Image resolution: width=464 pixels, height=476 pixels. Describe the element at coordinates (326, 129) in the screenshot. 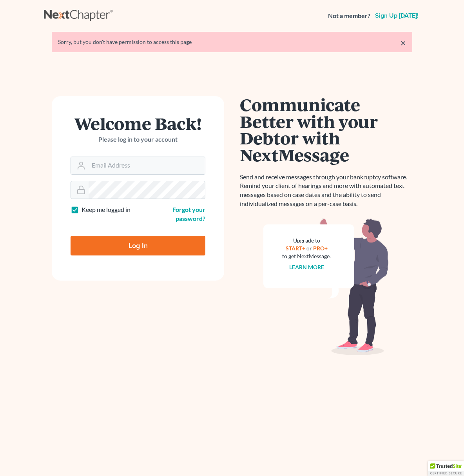

I see `h1: Communicate Better with your Debtor with NextMessage` at that location.